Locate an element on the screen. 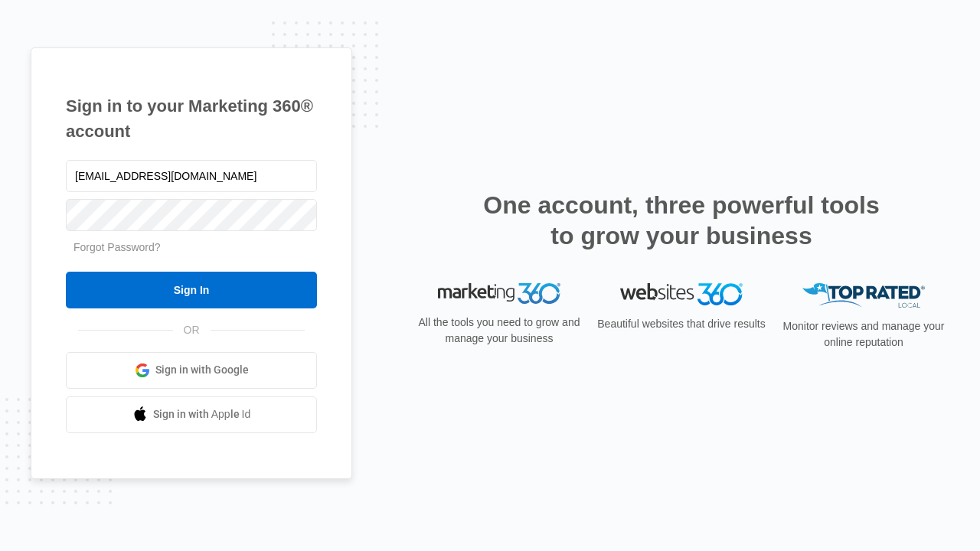 The image size is (980, 551). img: Websites 360 is located at coordinates (681, 294).